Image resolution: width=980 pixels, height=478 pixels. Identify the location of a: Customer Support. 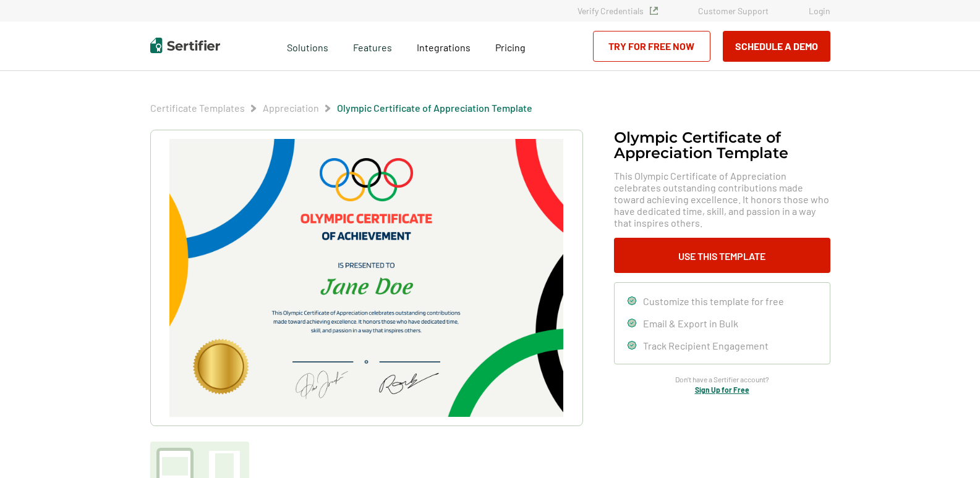
(733, 11).